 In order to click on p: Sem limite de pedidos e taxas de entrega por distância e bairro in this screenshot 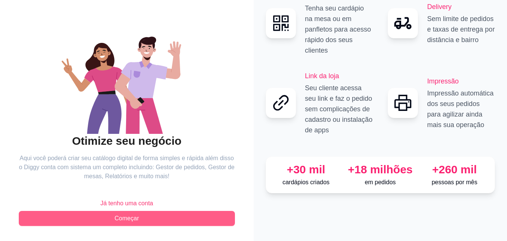, I will do `click(461, 29)`.